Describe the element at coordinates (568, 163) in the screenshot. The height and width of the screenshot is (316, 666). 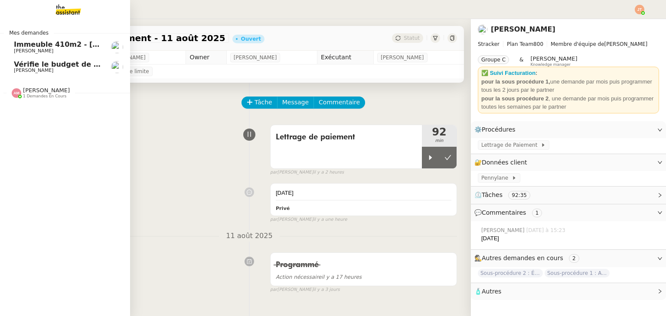
I see `div: 🔐Données client` at that location.